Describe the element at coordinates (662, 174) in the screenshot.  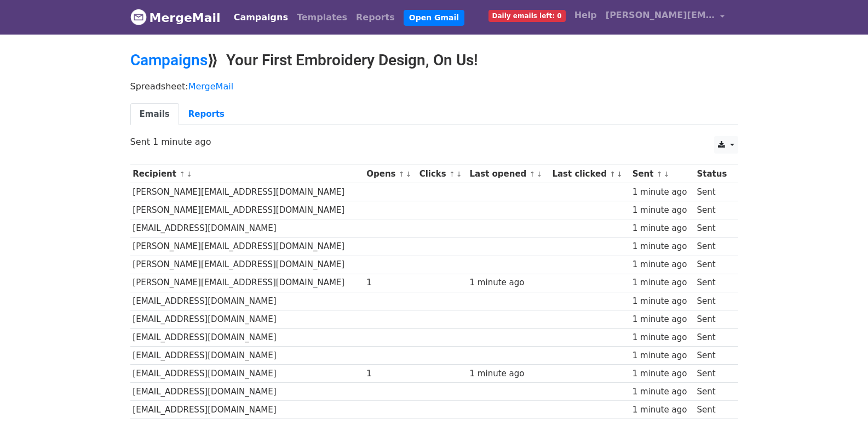
I see `th: Sent` at that location.